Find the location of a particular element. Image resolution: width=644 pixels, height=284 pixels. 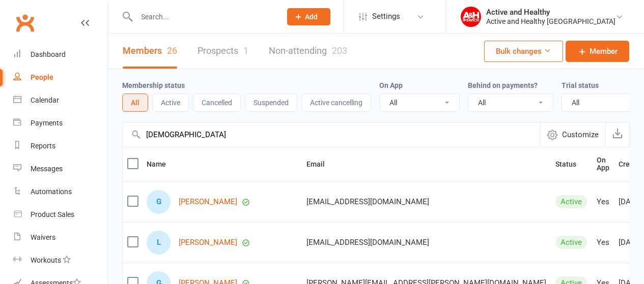

div: Active and Healthy is located at coordinates (551, 12).